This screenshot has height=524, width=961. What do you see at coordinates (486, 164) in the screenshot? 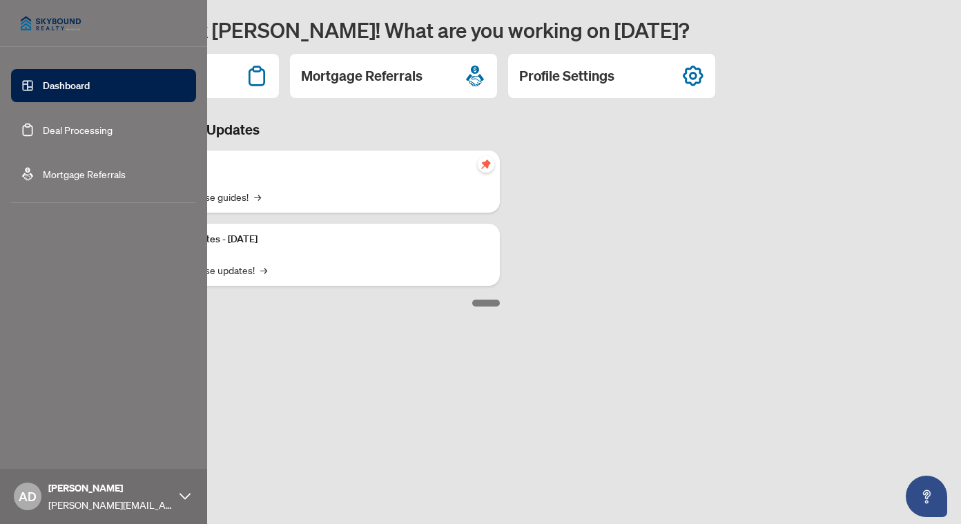
I see `span: pushpin` at bounding box center [486, 164].